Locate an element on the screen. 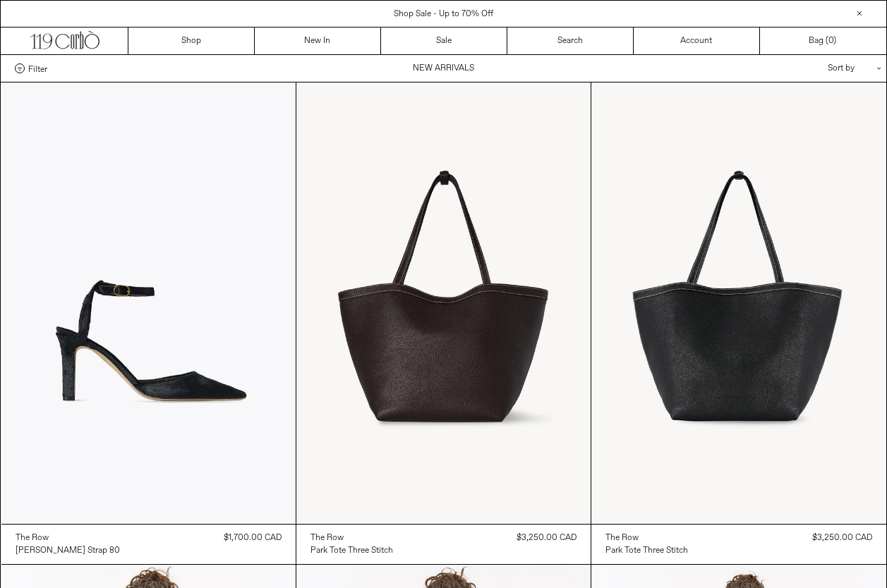 This screenshot has width=887, height=588. a: Account is located at coordinates (697, 41).